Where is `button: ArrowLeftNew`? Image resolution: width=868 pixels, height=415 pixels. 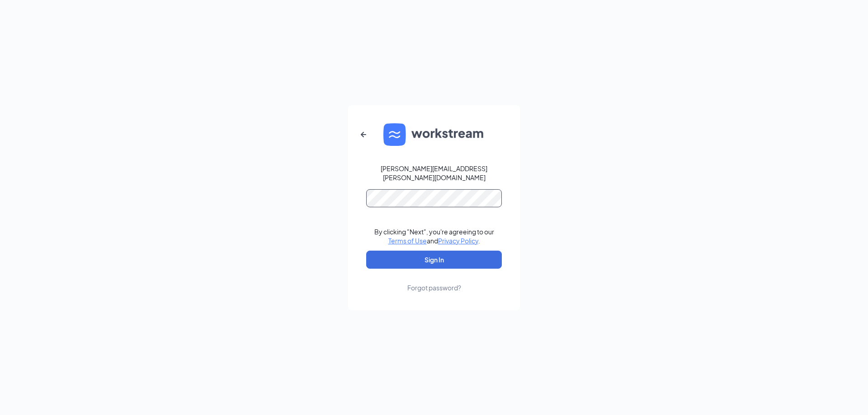 button: ArrowLeftNew is located at coordinates (363, 135).